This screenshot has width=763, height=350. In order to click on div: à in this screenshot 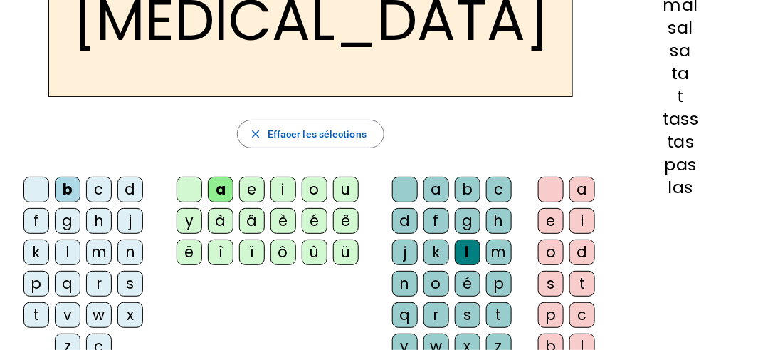, I will do `click(221, 221)`.